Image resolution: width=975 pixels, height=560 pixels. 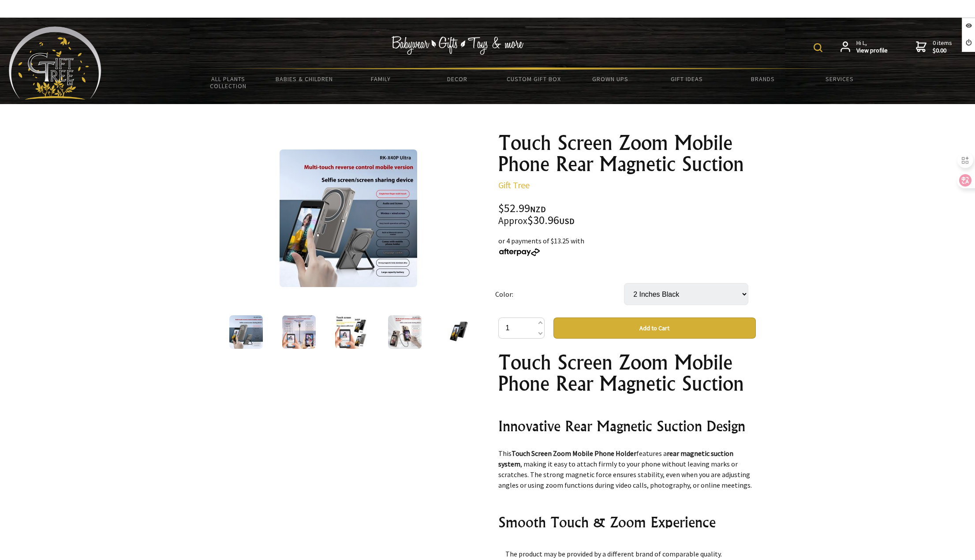 What do you see at coordinates (534, 79) in the screenshot?
I see `a: Custom Gift Box` at bounding box center [534, 79].